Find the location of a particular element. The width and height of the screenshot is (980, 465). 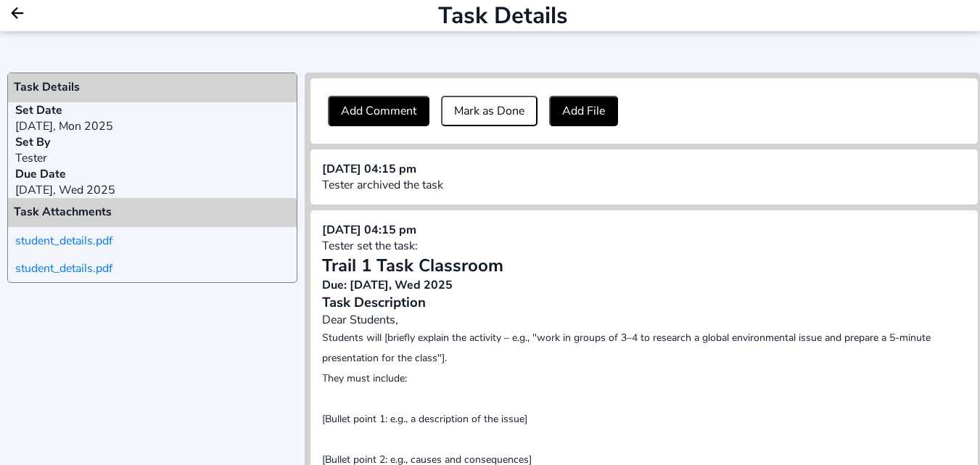

p: Tester is located at coordinates (156, 158).